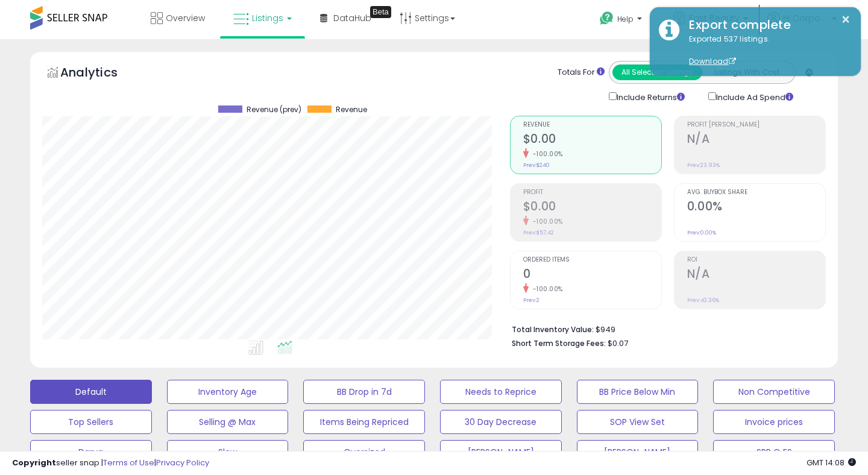  What do you see at coordinates (766, 50) in the screenshot?
I see `div: Exported 537 listings.` at bounding box center [766, 50].